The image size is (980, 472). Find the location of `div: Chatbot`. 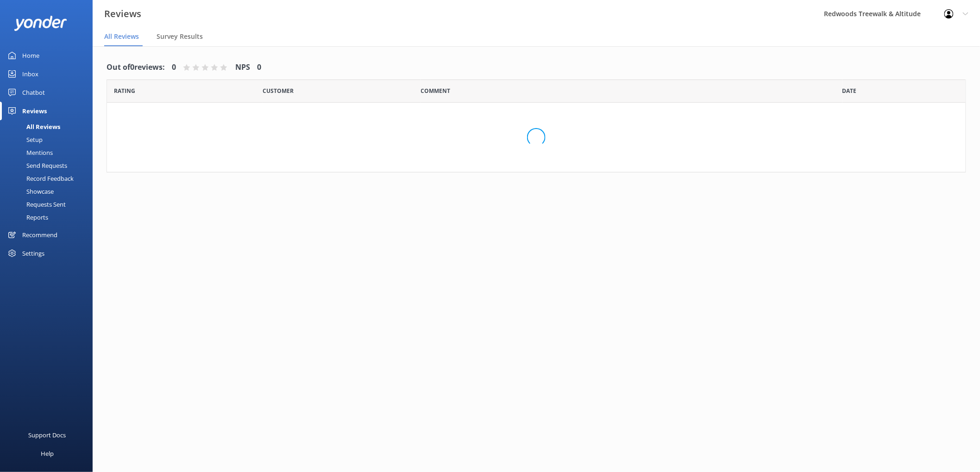

div: Chatbot is located at coordinates (33, 93).